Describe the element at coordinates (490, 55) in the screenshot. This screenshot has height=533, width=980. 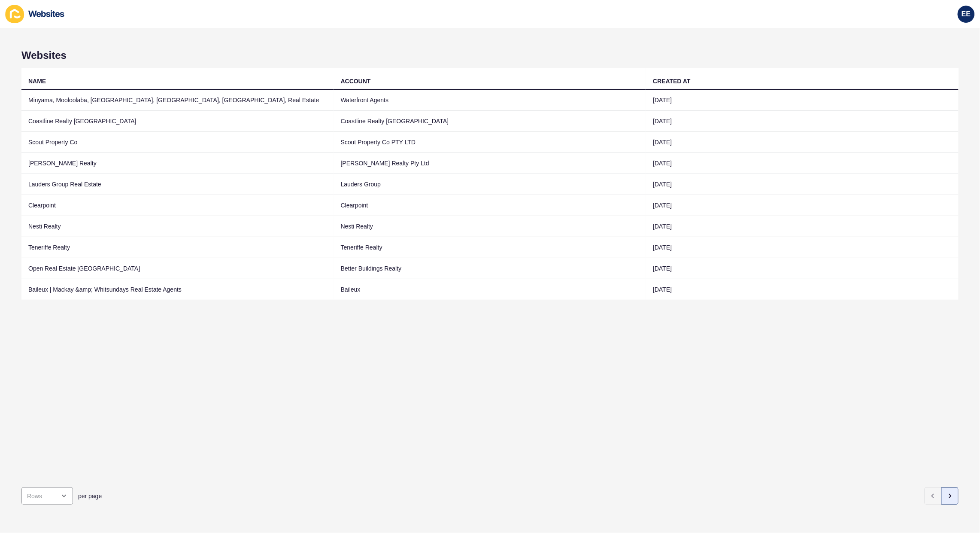
I see `h1: Websites` at that location.